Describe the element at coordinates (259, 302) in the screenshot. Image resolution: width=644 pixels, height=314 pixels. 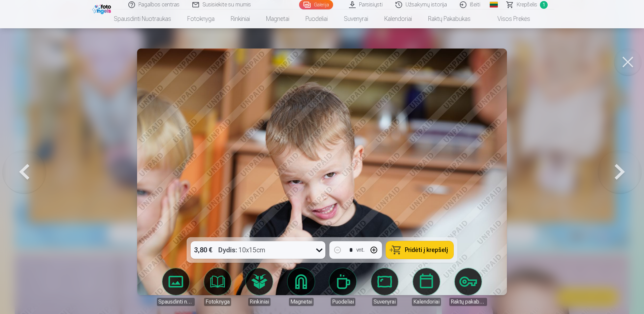
I see `div: Rinkiniai` at that location.